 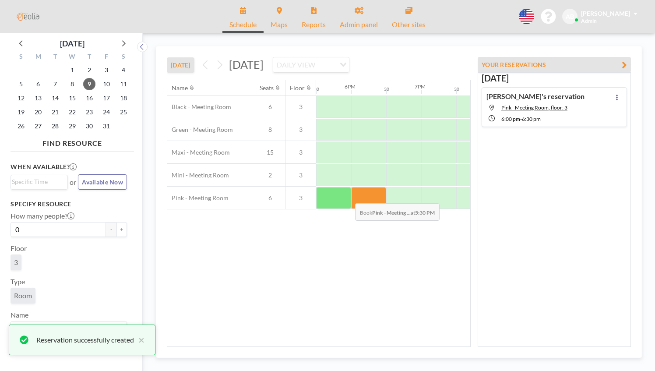 What do you see at coordinates (38, 112) in the screenshot?
I see `span: Monday, October 20, 2025` at bounding box center [38, 112].